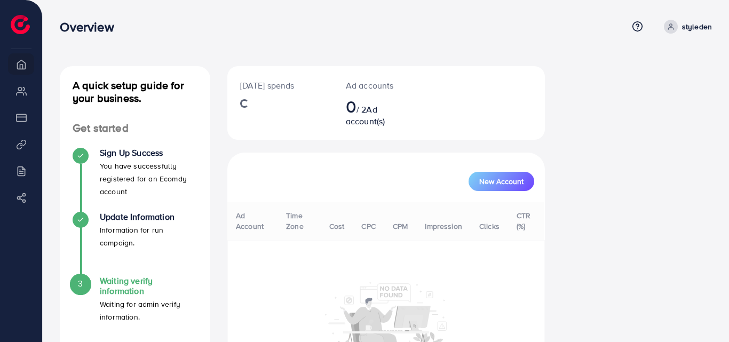 The height and width of the screenshot is (342, 729). What do you see at coordinates (20, 25) in the screenshot?
I see `a: logo` at bounding box center [20, 25].